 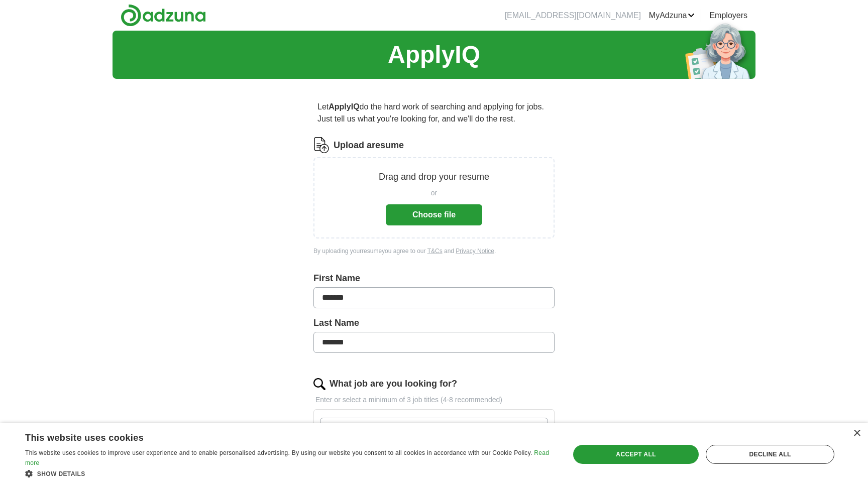 I want to click on div: Close, so click(x=857, y=433).